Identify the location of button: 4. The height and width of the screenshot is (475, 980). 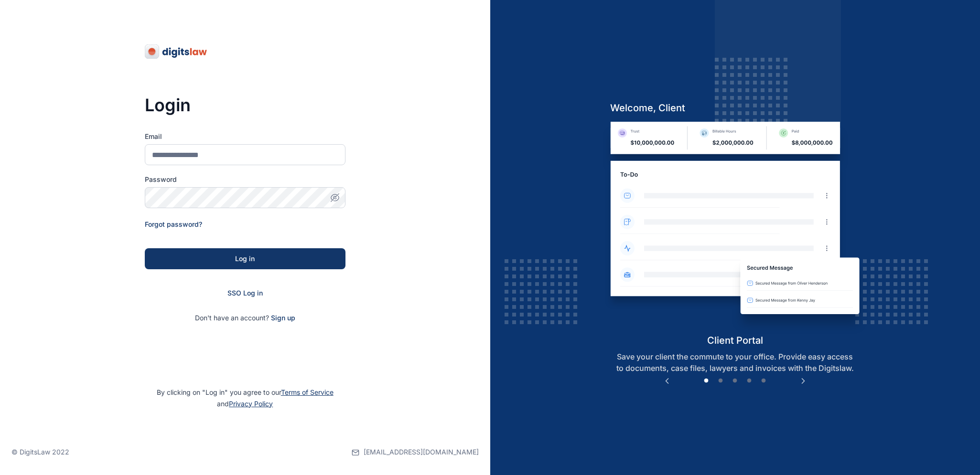
(749, 381).